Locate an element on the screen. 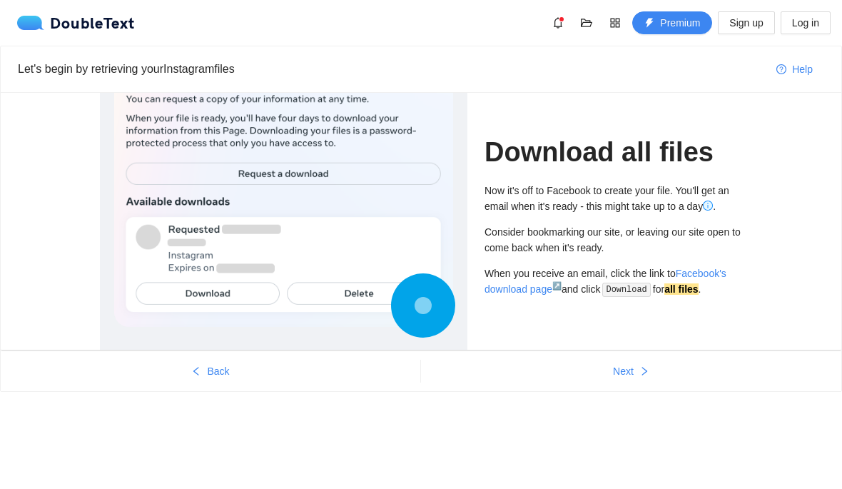 The height and width of the screenshot is (489, 842). span: Help is located at coordinates (802, 69).